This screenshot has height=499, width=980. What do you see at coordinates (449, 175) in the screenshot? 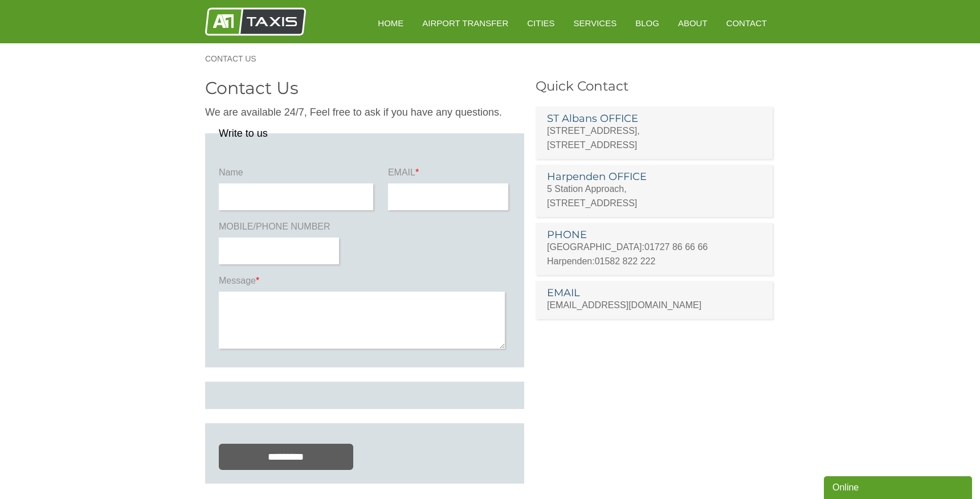
I see `label: EMAIL` at bounding box center [449, 175].